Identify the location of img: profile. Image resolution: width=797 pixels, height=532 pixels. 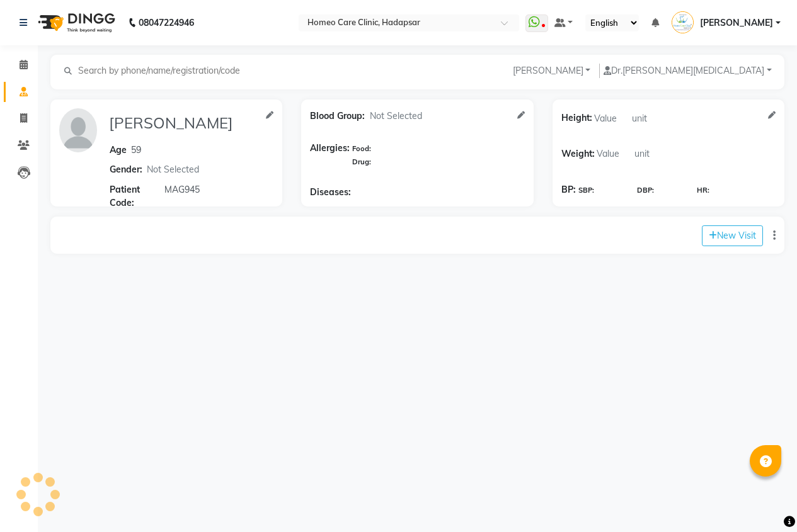
(78, 130).